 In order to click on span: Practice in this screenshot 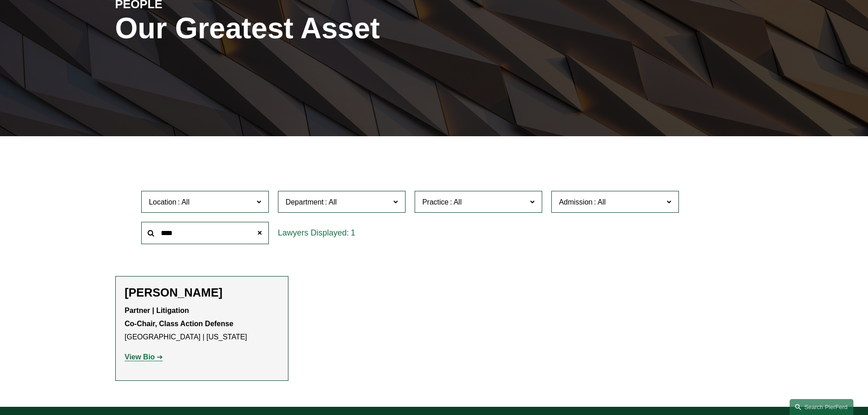, I will do `click(436, 202)`.